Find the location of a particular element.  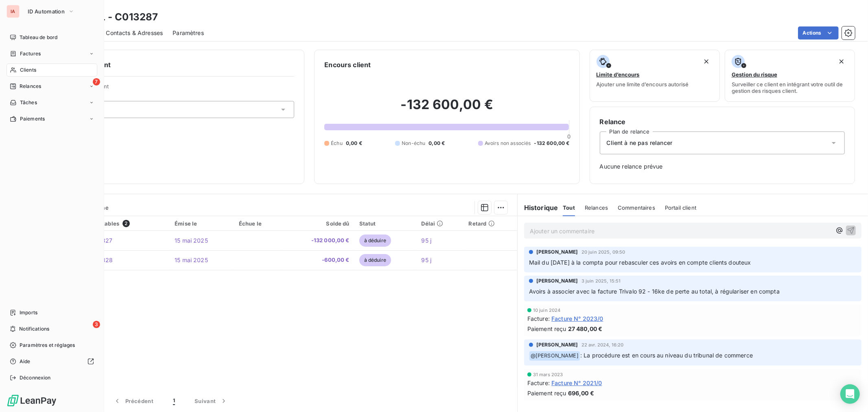

span: Échu is located at coordinates (337, 144).